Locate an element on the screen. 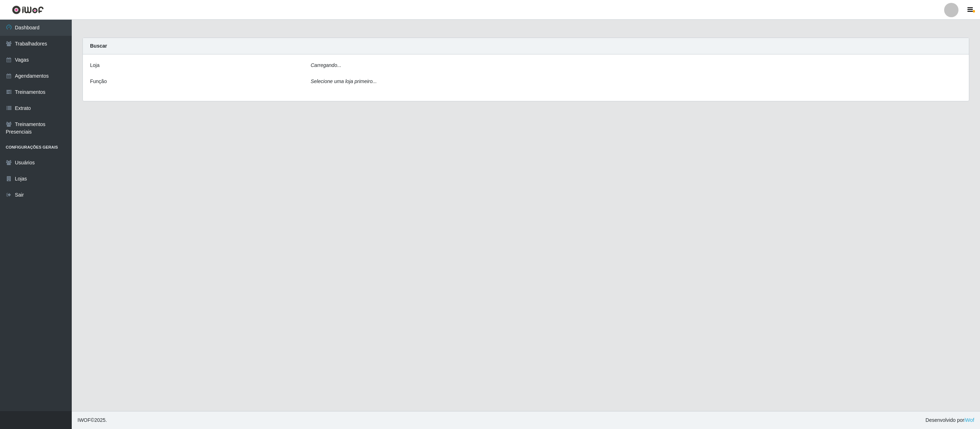  strong: Buscar is located at coordinates (98, 46).